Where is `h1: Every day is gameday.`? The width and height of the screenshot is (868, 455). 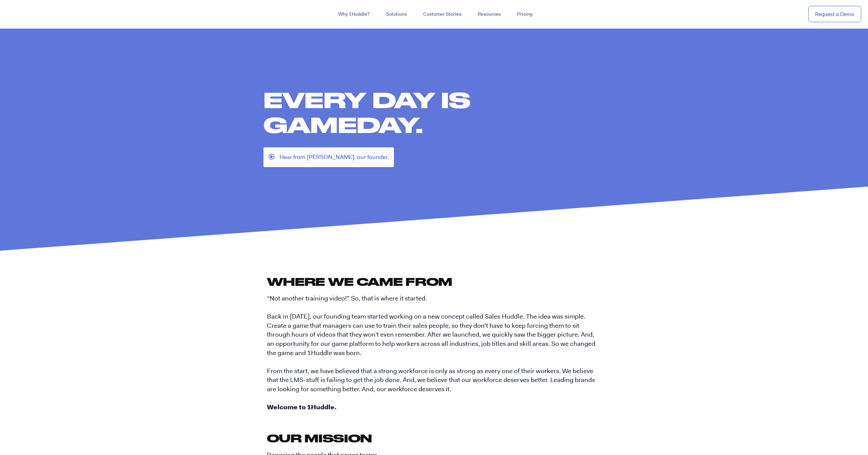 h1: Every day is gameday. is located at coordinates (437, 112).